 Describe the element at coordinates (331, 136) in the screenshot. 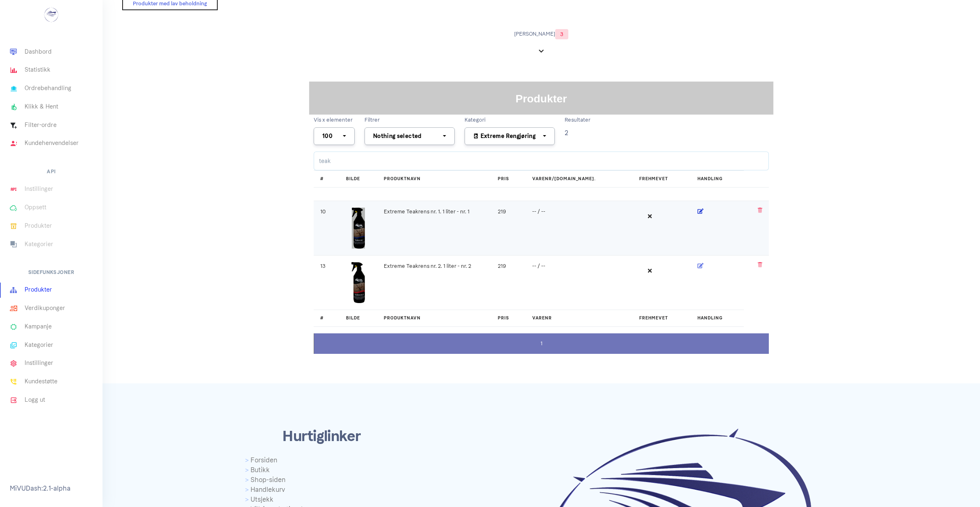

I see `div: 100` at that location.